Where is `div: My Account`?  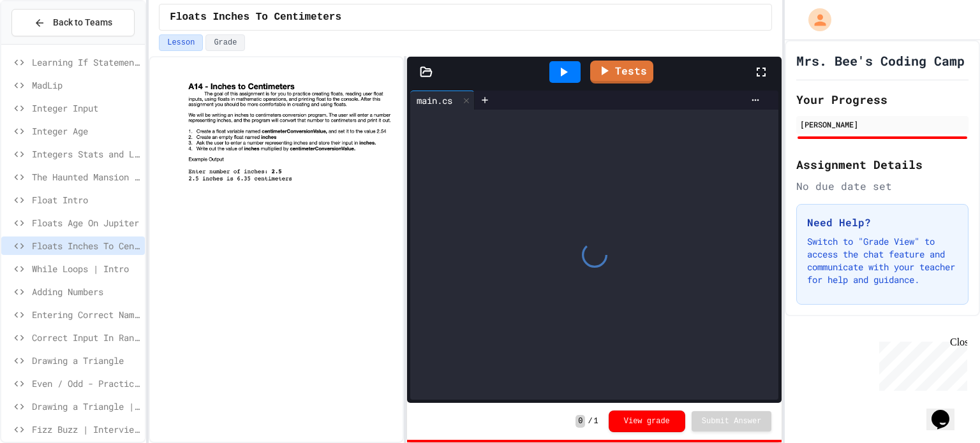
div: My Account is located at coordinates (815, 20).